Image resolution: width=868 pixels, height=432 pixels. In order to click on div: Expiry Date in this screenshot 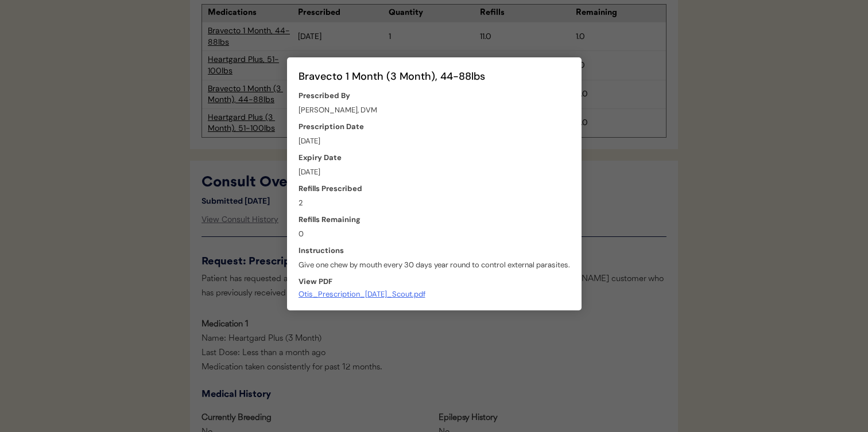, I will do `click(320, 158)`.